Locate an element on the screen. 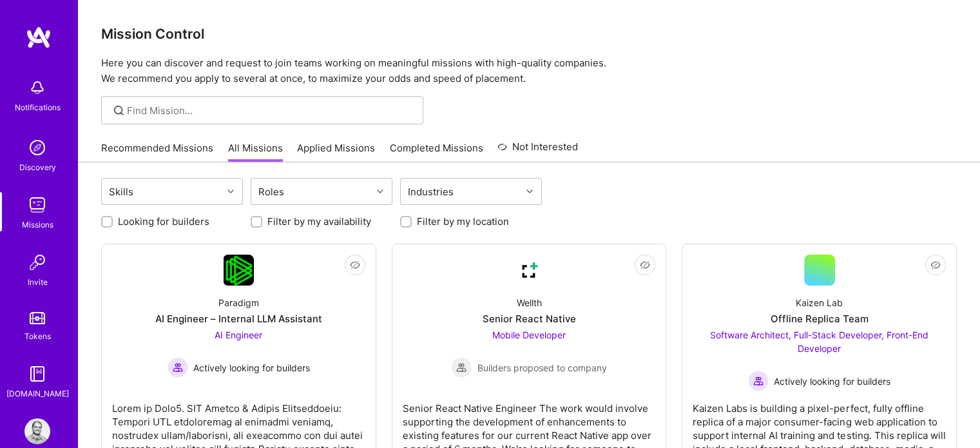 Image resolution: width=980 pixels, height=448 pixels. a: Applied Missions is located at coordinates (336, 151).